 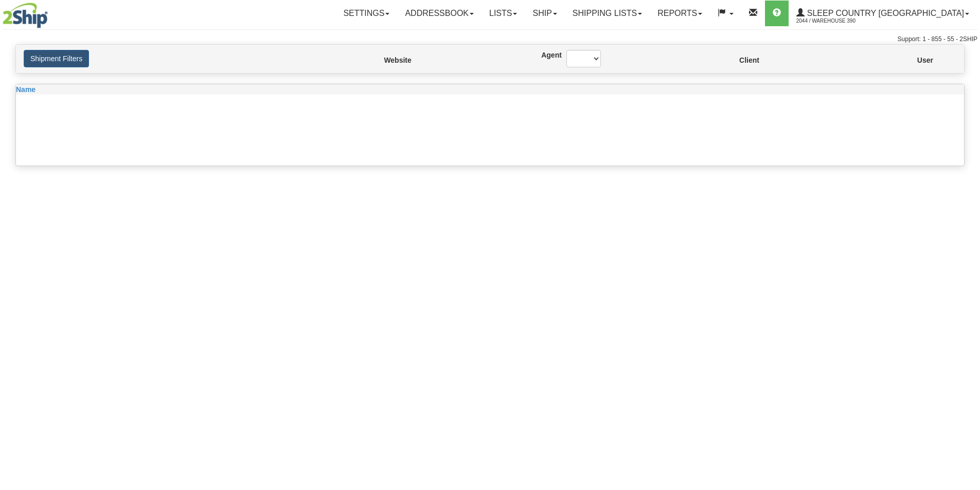 What do you see at coordinates (607, 13) in the screenshot?
I see `a: Shipping lists` at bounding box center [607, 13].